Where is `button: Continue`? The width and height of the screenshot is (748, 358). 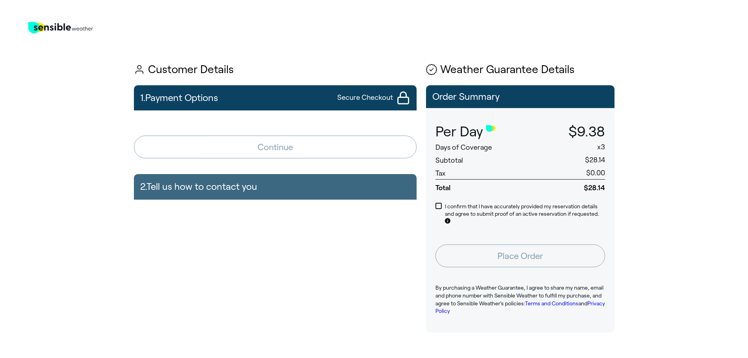
button: Continue is located at coordinates (275, 147).